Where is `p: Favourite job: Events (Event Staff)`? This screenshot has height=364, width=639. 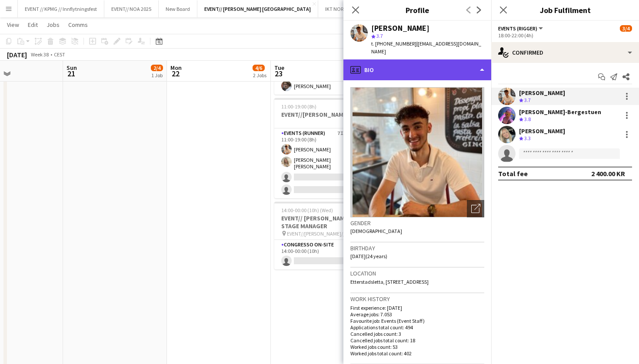 p: Favourite job: Events (Event Staff) is located at coordinates (417, 321).